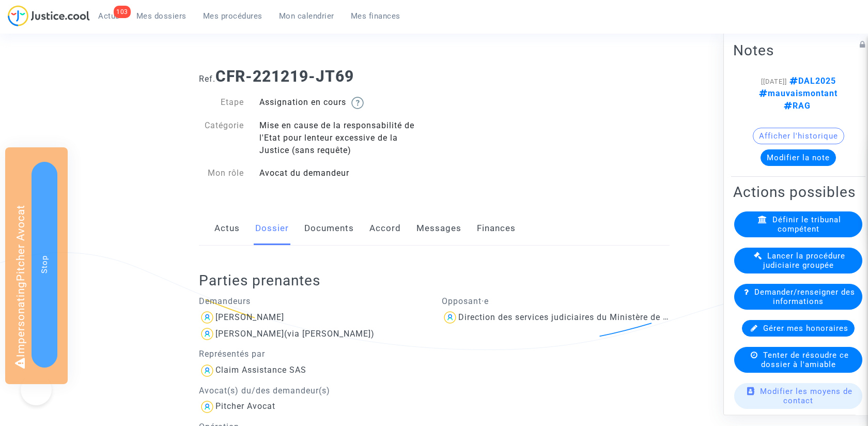 Image resolution: width=868 pixels, height=426 pixels. I want to click on div: Mise en cause de la responsabilité de l'Etat pour lenteur excessive de la Justice (sans requête), so click(343, 138).